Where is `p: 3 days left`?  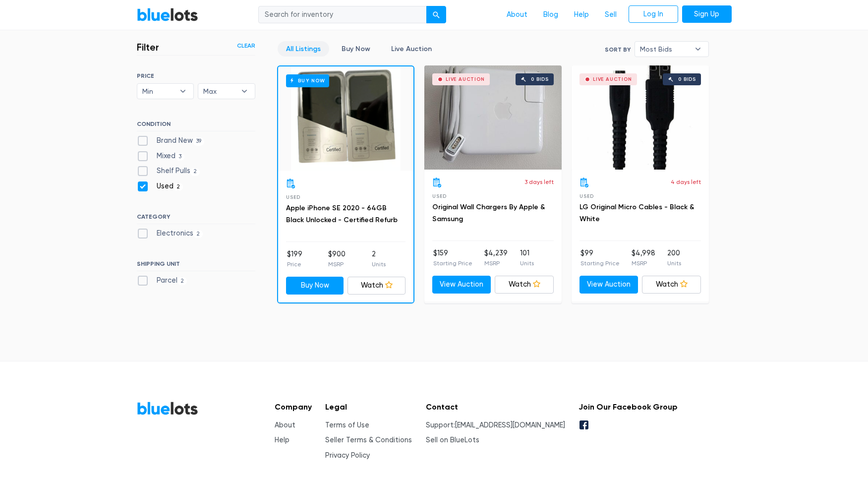 p: 3 days left is located at coordinates (539, 182).